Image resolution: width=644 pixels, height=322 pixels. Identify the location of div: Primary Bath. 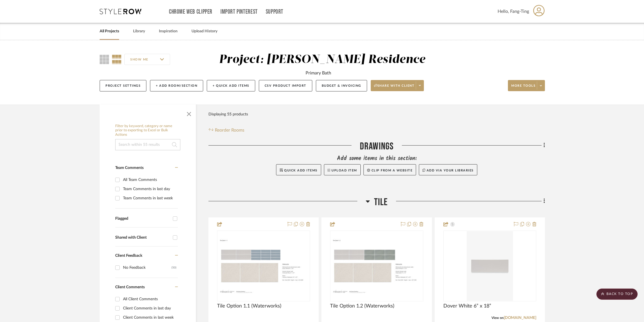
(319, 73).